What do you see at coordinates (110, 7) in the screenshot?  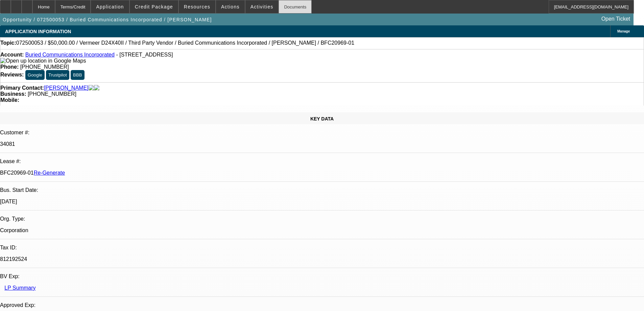 I see `button: Application` at bounding box center [110, 7].